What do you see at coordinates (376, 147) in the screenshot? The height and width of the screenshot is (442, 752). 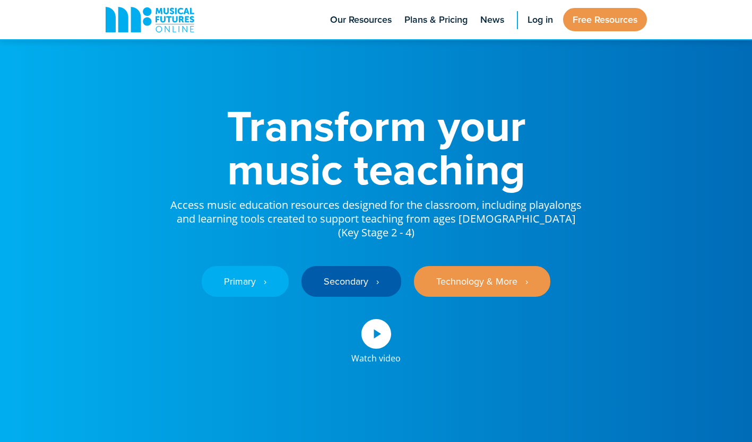 I see `h1: Transform your music teaching` at bounding box center [376, 147].